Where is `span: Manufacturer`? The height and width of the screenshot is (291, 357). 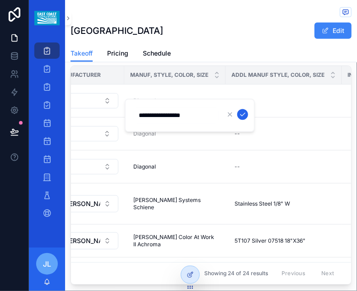
span: Manufacturer is located at coordinates (78, 75).